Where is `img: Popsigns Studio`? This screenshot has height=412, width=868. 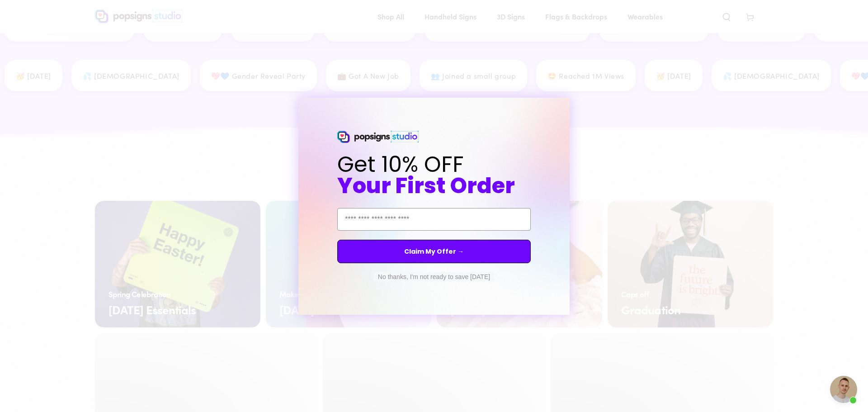 img: Popsigns Studio is located at coordinates (379, 137).